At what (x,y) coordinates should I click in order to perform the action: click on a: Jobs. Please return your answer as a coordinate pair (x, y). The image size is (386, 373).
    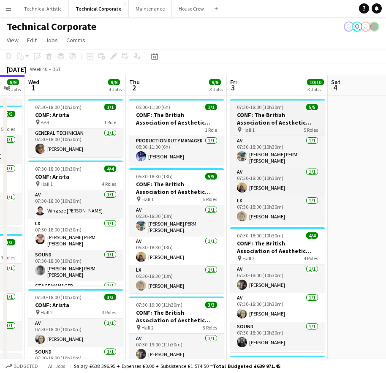
    Looking at the image, I should click on (52, 40).